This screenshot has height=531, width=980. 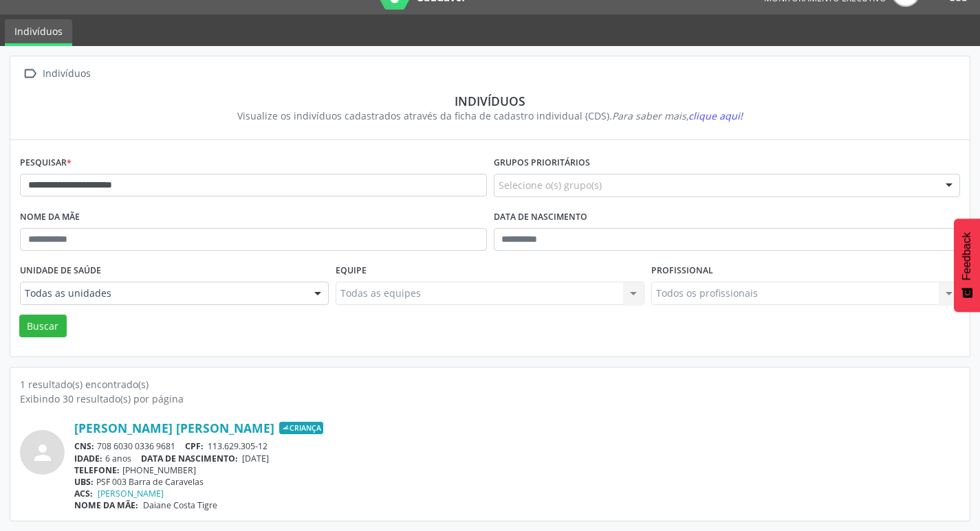 I want to click on span: IDADE:, so click(x=88, y=458).